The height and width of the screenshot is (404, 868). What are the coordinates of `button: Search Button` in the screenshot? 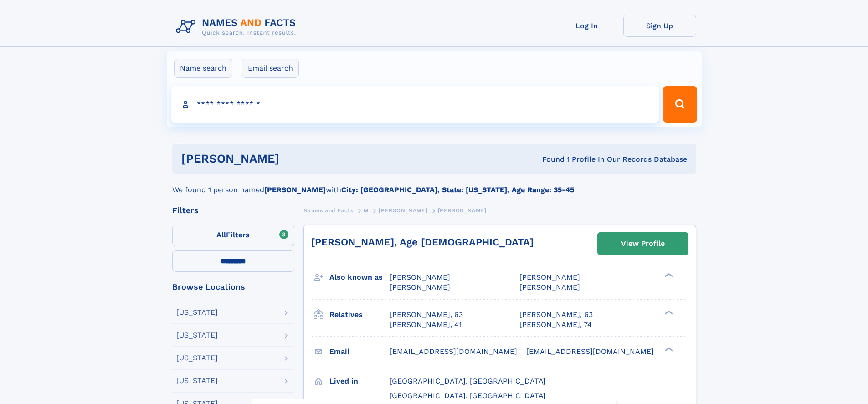 It's located at (680, 104).